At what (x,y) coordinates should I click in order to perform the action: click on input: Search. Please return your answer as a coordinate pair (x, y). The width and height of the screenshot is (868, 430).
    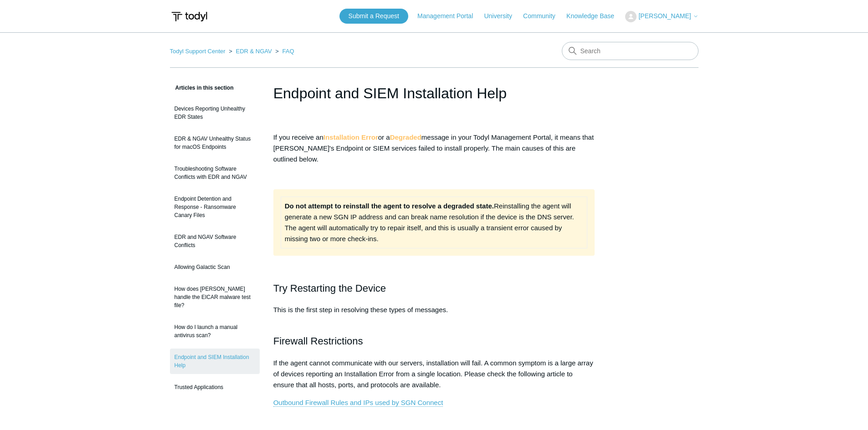
    Looking at the image, I should click on (630, 51).